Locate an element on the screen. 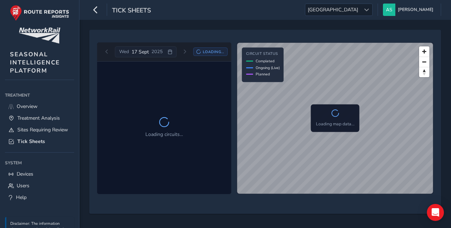 This screenshot has height=228, width=451. button: Zoom in is located at coordinates (424, 51).